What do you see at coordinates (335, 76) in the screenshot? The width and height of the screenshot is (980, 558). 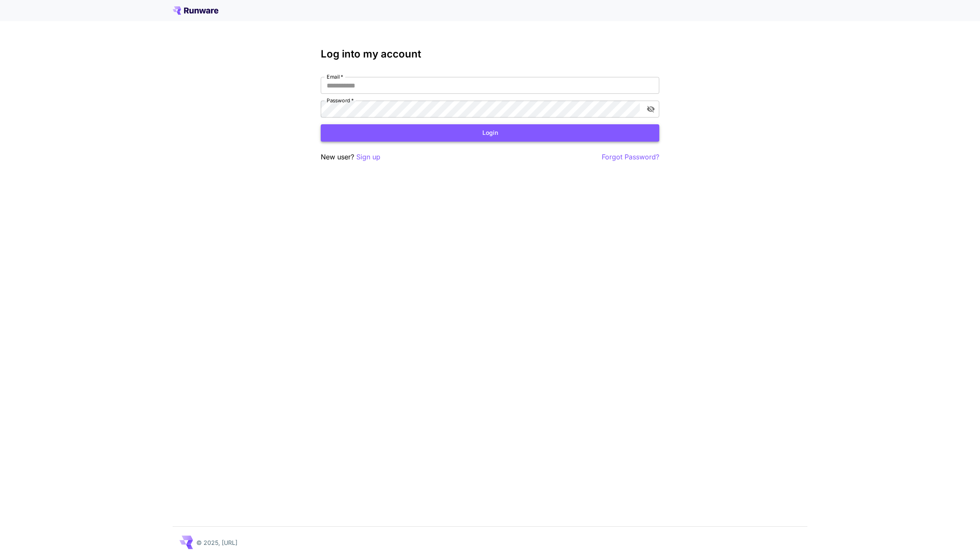 I see `label: Email` at bounding box center [335, 76].